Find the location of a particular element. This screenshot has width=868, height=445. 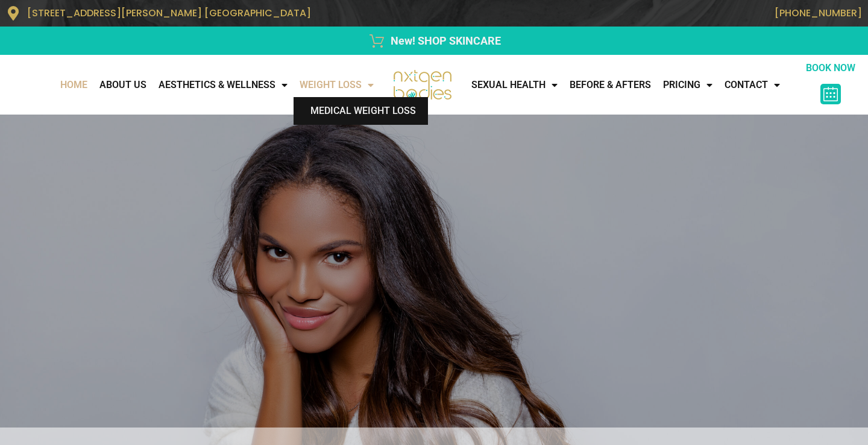

a: Medical Weight Loss is located at coordinates (361, 111).